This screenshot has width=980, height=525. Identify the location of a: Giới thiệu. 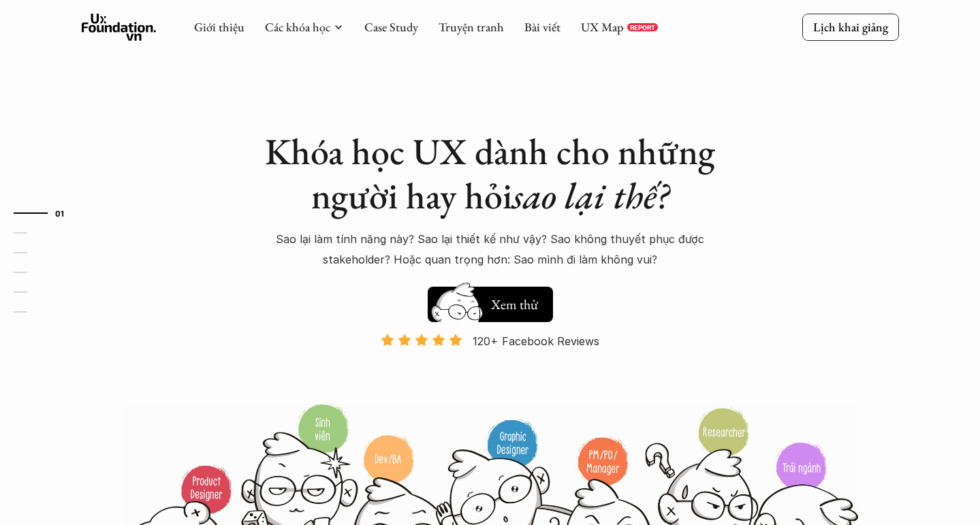
(219, 26).